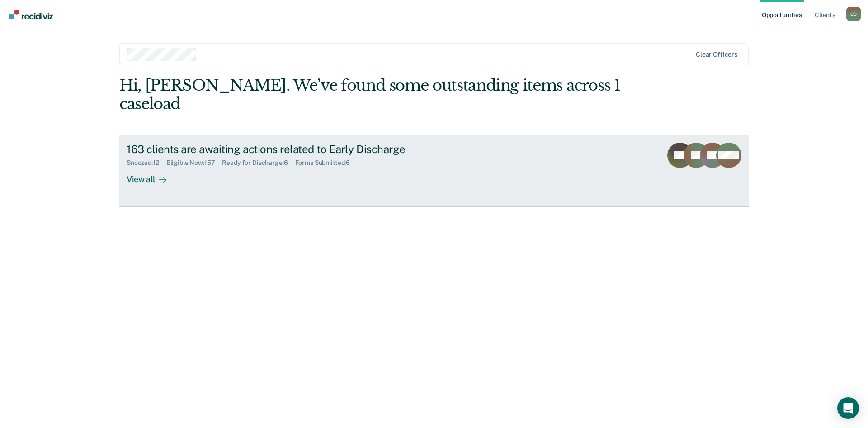 The width and height of the screenshot is (868, 428). Describe the element at coordinates (326, 162) in the screenshot. I see `div: Forms Submitted : 6` at that location.